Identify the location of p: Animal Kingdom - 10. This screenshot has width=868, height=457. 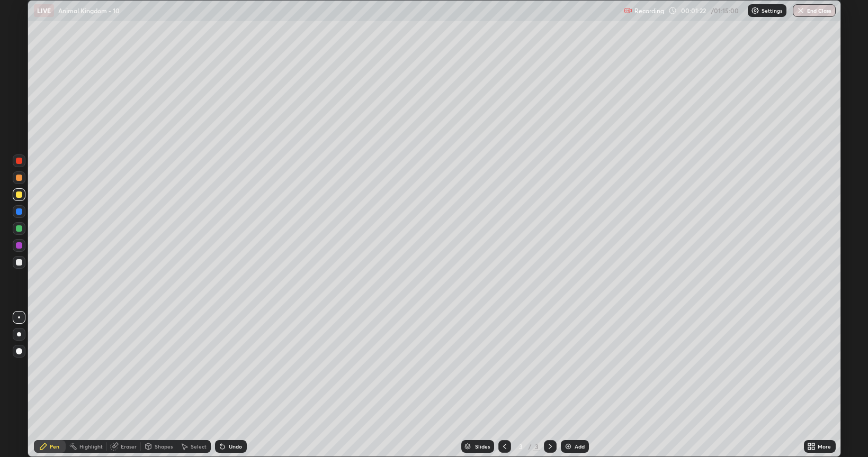
(89, 11).